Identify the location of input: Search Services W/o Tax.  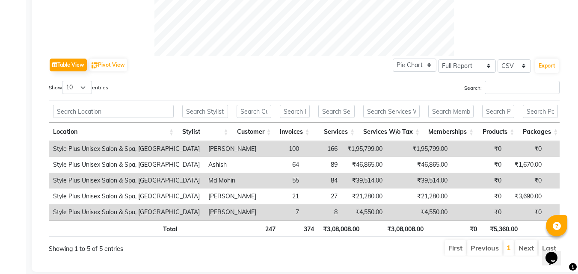
(392, 111).